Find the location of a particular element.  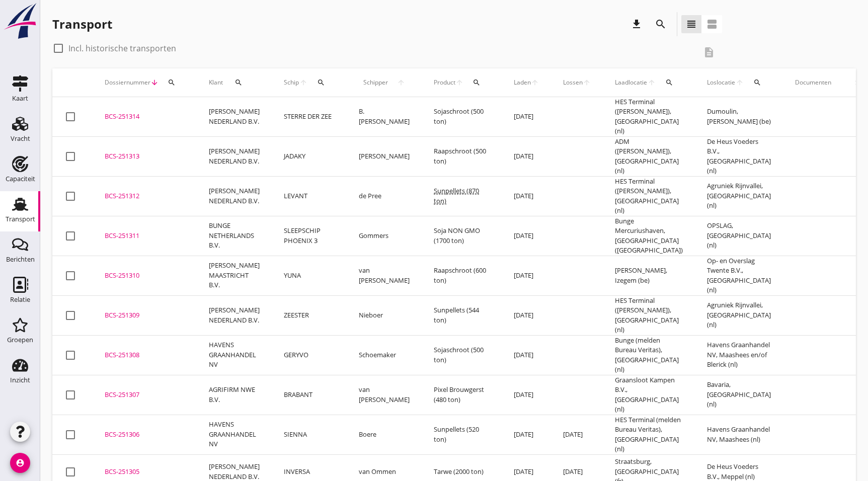

td: SLEEPSCHIP PHOENIX 3 is located at coordinates (309, 235).